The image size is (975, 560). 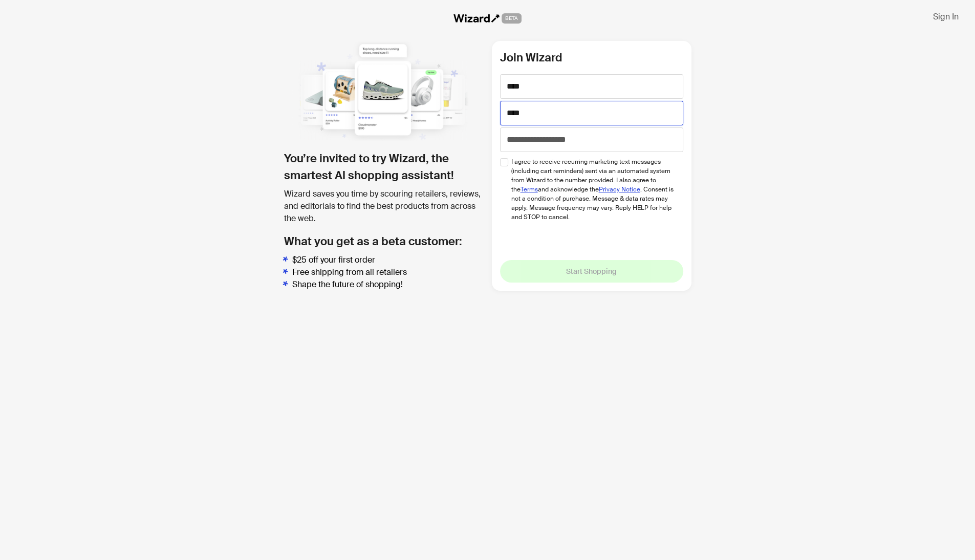 I want to click on h2: Join Wizard, so click(x=591, y=57).